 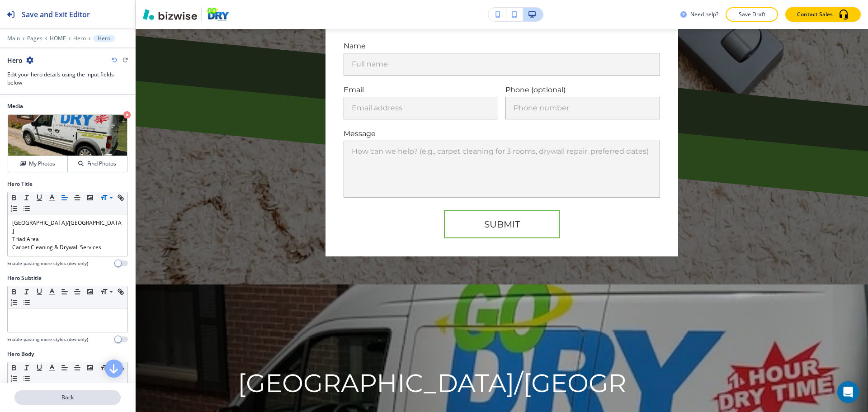 I want to click on h3: Need help?, so click(x=704, y=15).